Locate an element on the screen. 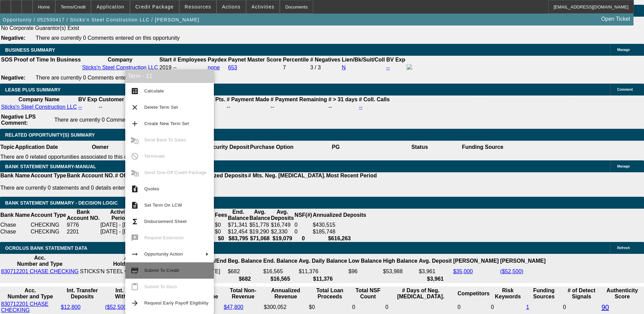  b: BV Exp is located at coordinates (396, 60).